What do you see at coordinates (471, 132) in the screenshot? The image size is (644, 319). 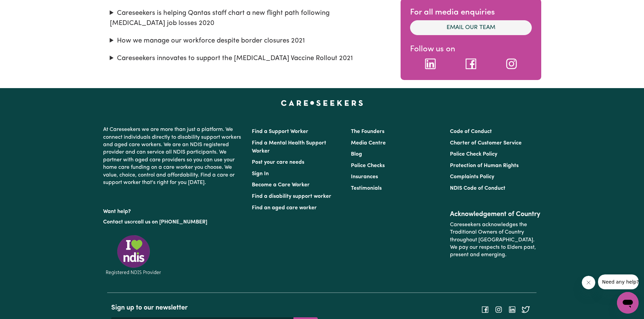 I see `a: Code of Conduct` at bounding box center [471, 132].